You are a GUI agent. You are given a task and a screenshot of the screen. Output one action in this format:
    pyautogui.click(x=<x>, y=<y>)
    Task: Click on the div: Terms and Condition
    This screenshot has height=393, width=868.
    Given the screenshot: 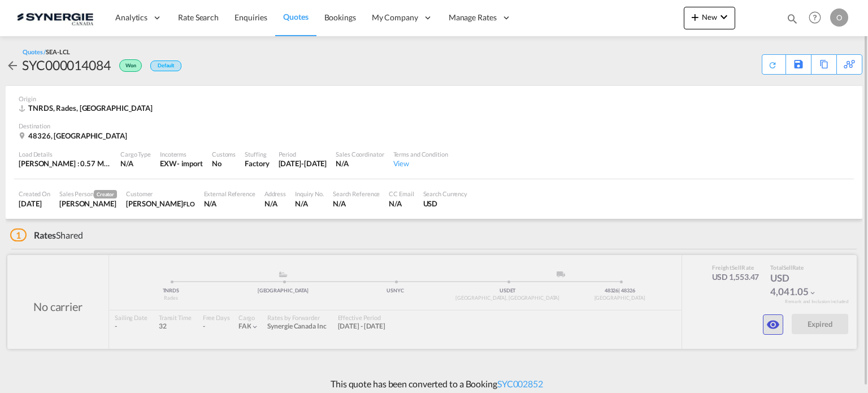 What is the action you would take?
    pyautogui.click(x=421, y=154)
    